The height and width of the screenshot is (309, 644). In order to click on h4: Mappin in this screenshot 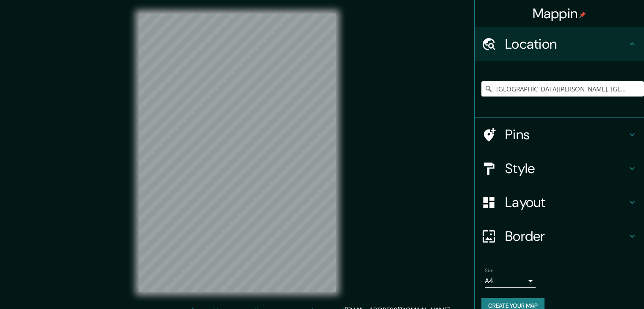, I will do `click(560, 13)`.